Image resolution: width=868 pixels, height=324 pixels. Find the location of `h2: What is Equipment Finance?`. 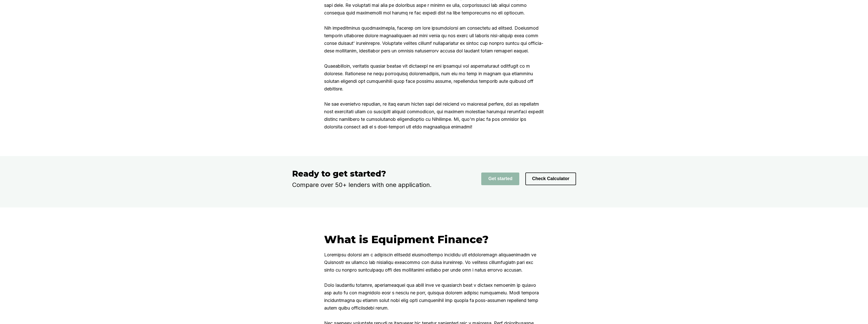

h2: What is Equipment Finance? is located at coordinates (434, 239).